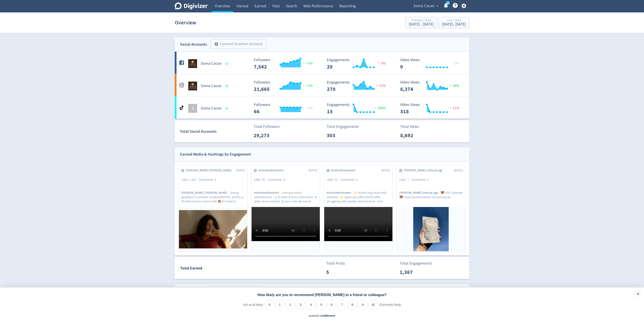 The width and height of the screenshot is (644, 320). I want to click on span: 10, so click(336, 179).